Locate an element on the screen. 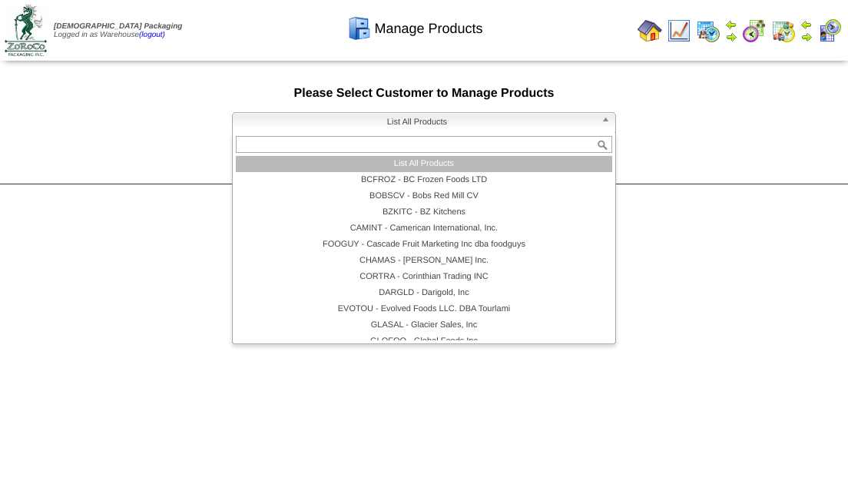 Image resolution: width=848 pixels, height=504 pixels. img: cabinet.gif is located at coordinates (360, 29).